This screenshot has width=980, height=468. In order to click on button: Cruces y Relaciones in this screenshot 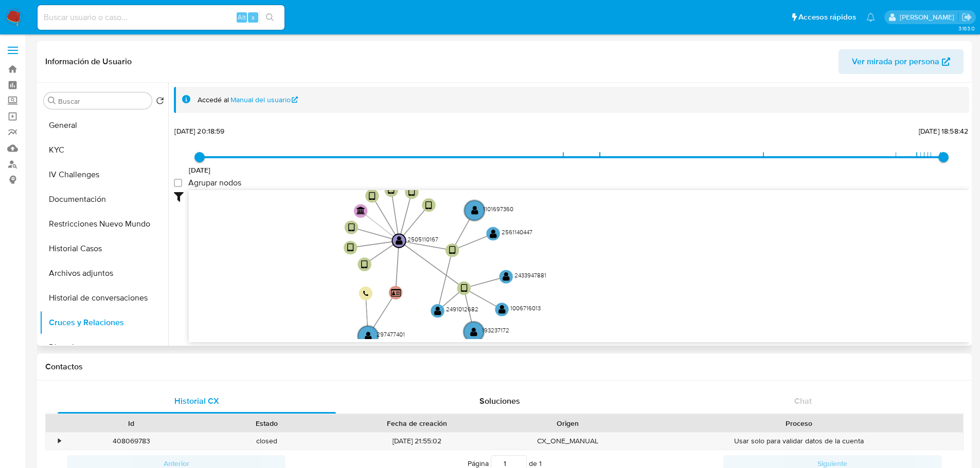, I will do `click(104, 323)`.